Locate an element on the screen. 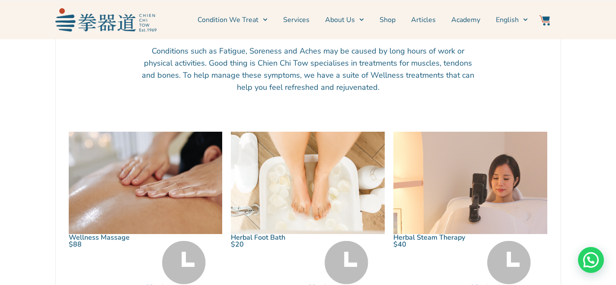 The height and width of the screenshot is (285, 616). a: Herbal Foot Bath is located at coordinates (258, 238).